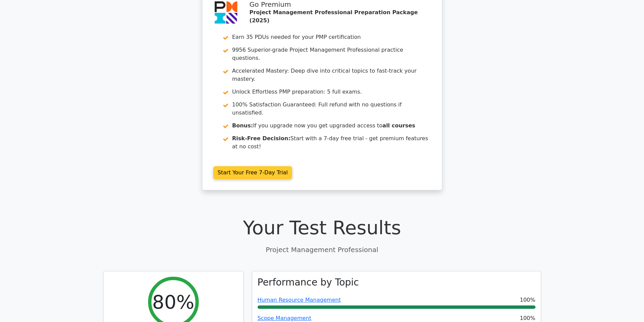 This screenshot has height=322, width=644. I want to click on h1: Your Test Results, so click(322, 227).